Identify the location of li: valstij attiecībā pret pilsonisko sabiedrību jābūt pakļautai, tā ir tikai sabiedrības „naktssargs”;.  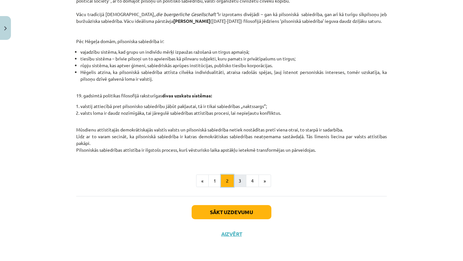
(234, 106).